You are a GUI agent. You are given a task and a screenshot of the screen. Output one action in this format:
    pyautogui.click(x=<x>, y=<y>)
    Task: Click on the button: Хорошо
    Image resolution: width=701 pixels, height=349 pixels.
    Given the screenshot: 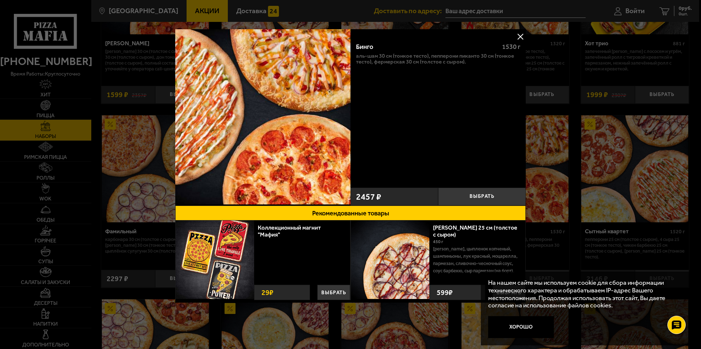 What is the action you would take?
    pyautogui.click(x=521, y=327)
    